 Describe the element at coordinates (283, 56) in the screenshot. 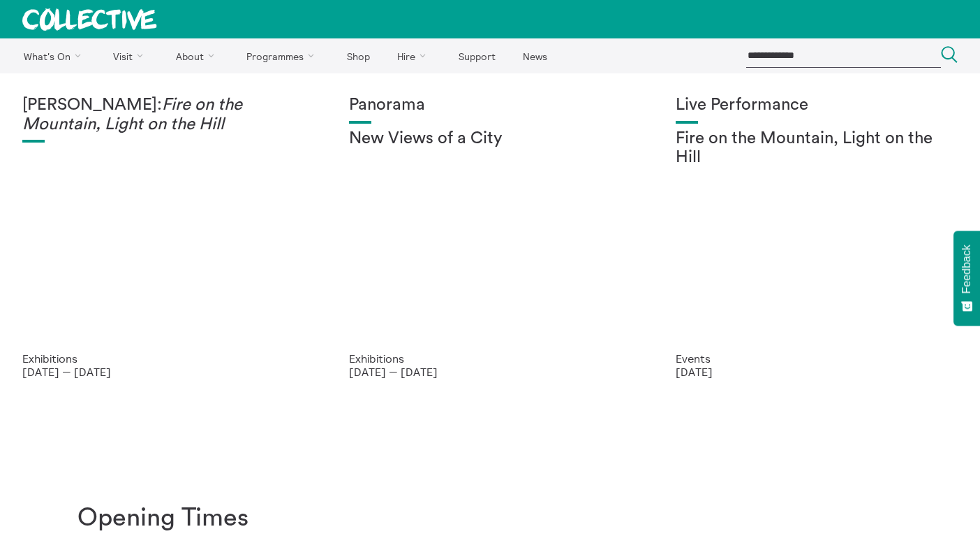

I see `a: Programmes` at that location.